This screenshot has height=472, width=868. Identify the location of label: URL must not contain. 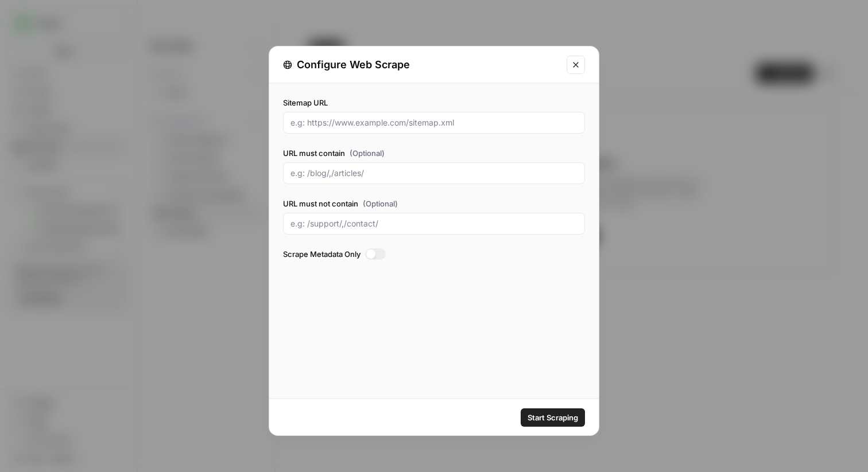
(434, 204).